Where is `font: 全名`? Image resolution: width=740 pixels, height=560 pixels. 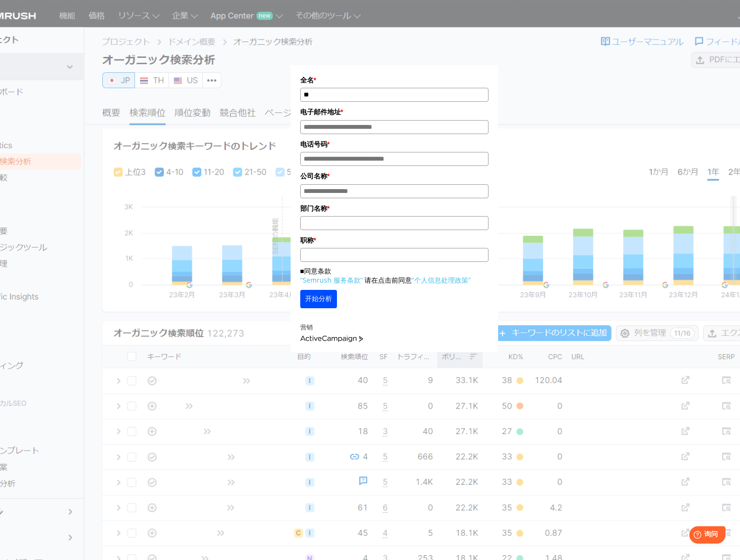
font: 全名 is located at coordinates (307, 80).